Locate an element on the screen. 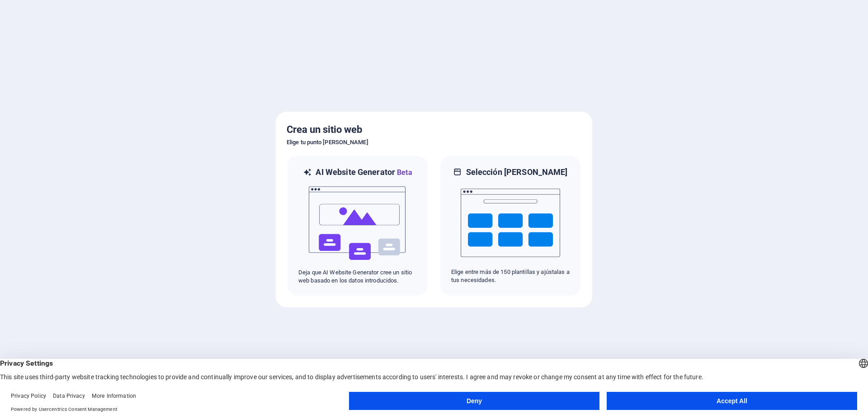 The width and height of the screenshot is (868, 419). img: ai is located at coordinates (358, 223).